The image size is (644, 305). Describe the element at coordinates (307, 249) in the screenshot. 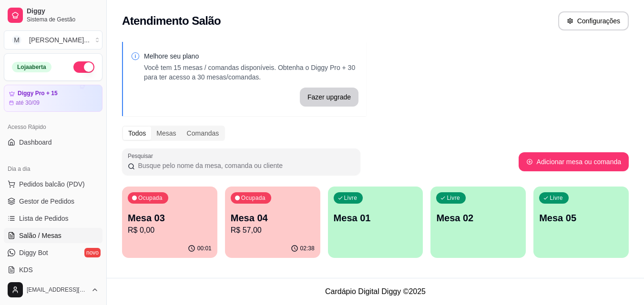

I see `p: 02:38` at that location.